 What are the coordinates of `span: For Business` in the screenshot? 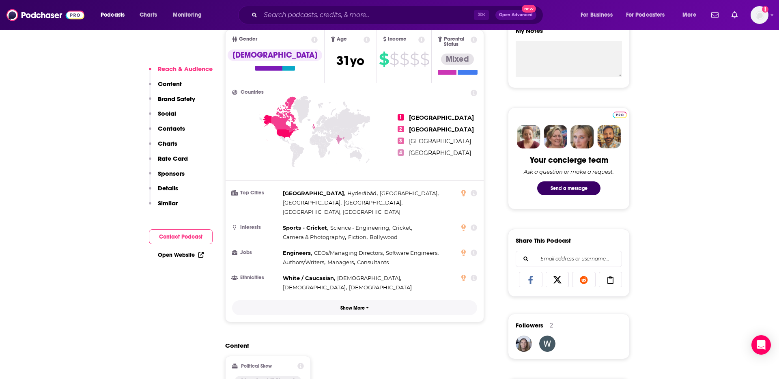 It's located at (596, 15).